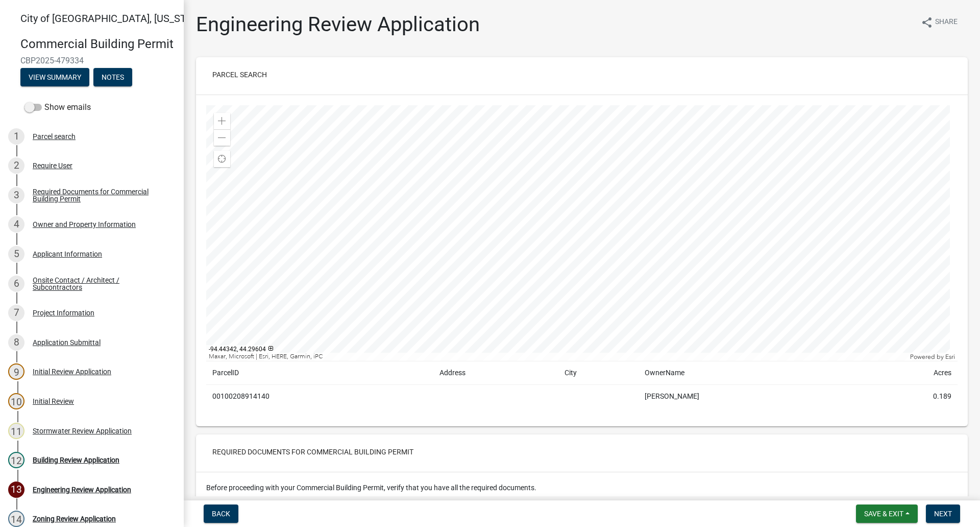  I want to click on button: View Summary, so click(55, 77).